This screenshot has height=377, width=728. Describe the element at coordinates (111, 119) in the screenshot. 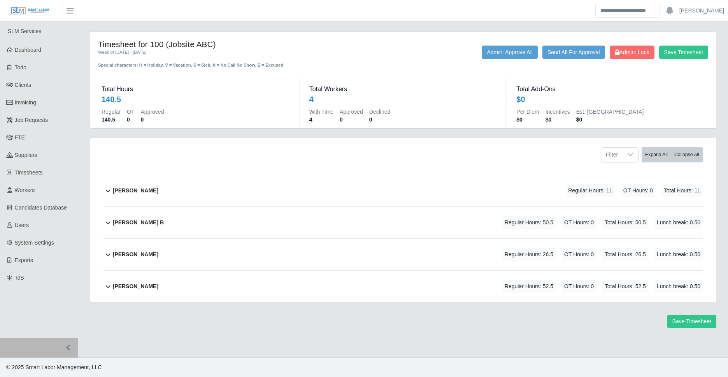

I see `dd: 140.5` at that location.